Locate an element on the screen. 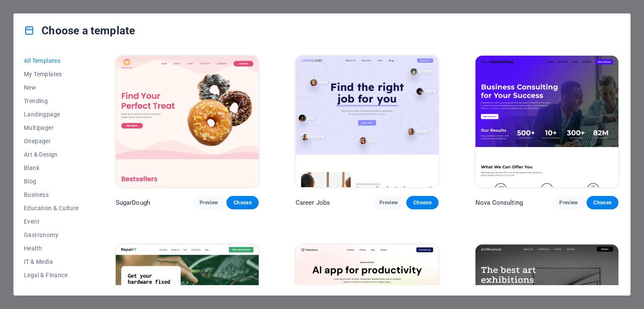 The image size is (644, 309). button: Education & Culture is located at coordinates (51, 208).